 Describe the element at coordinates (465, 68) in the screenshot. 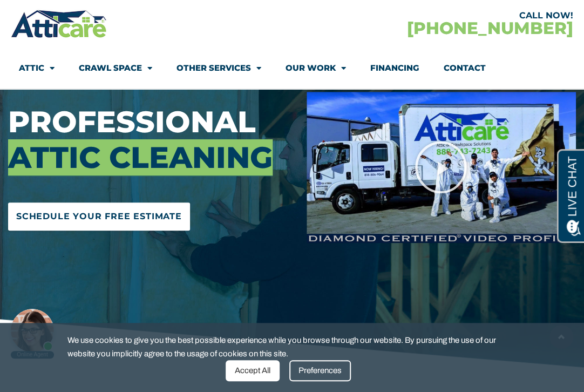

I see `a: Contact` at that location.